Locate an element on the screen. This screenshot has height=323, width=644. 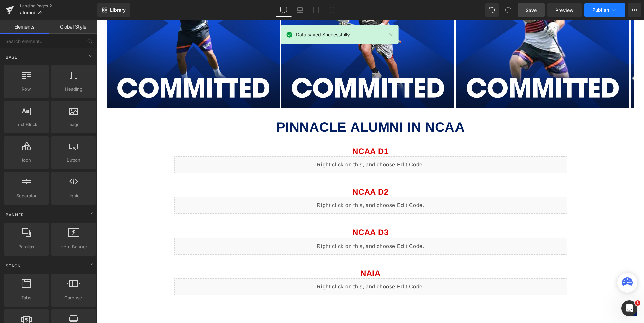
span: Hero Banner is located at coordinates (74, 247).